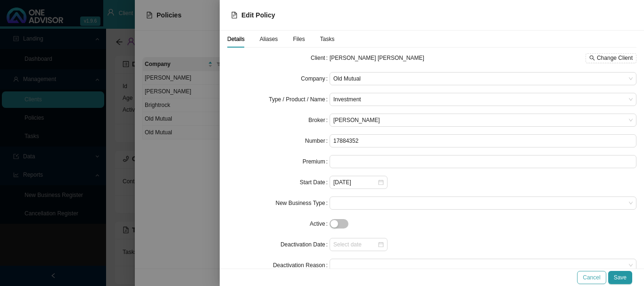 Image resolution: width=644 pixels, height=286 pixels. I want to click on label: Type / Product / Name, so click(299, 99).